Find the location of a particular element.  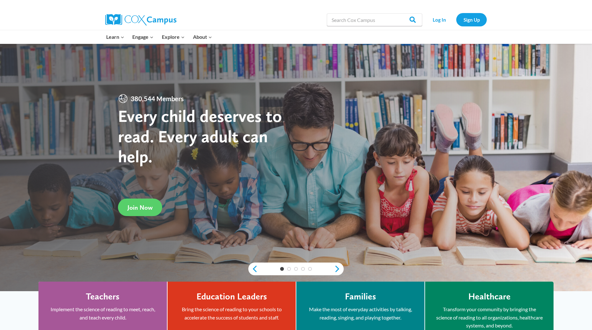

p: Transform your community by bringing the science of reading to all organizations, healthcare syst... is located at coordinates (490, 317).